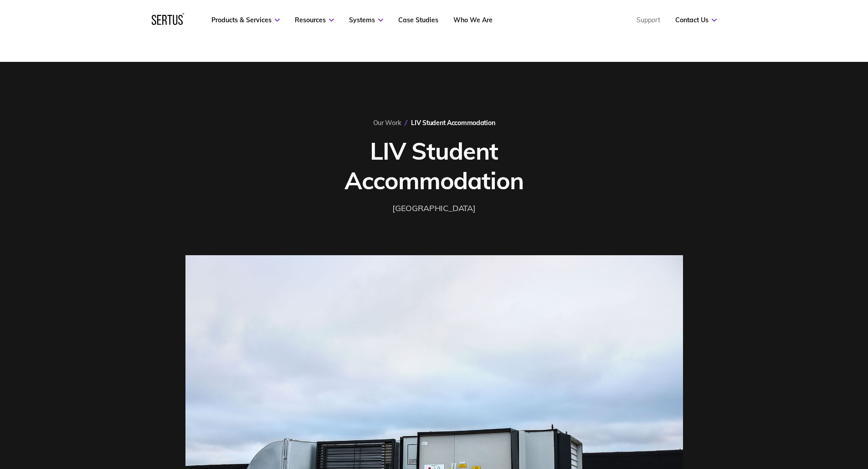 Image resolution: width=868 pixels, height=469 pixels. Describe the element at coordinates (473, 20) in the screenshot. I see `a: Who We Are` at that location.